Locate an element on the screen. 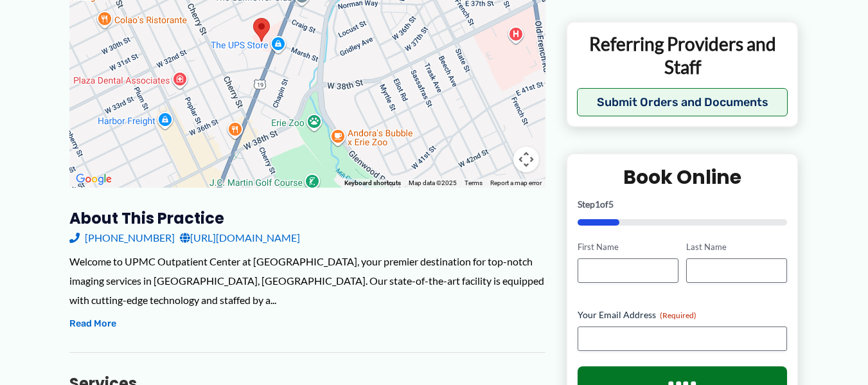  a: Report a map error is located at coordinates (516, 182).